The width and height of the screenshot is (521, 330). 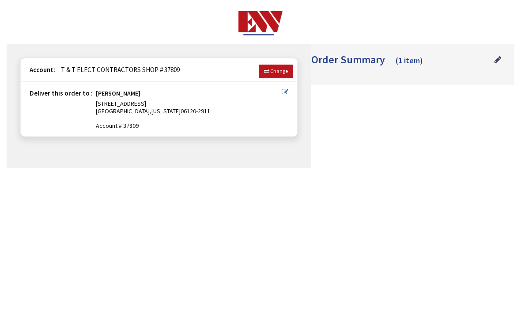 What do you see at coordinates (61, 93) in the screenshot?
I see `strong: Deliver this order to :` at bounding box center [61, 93].